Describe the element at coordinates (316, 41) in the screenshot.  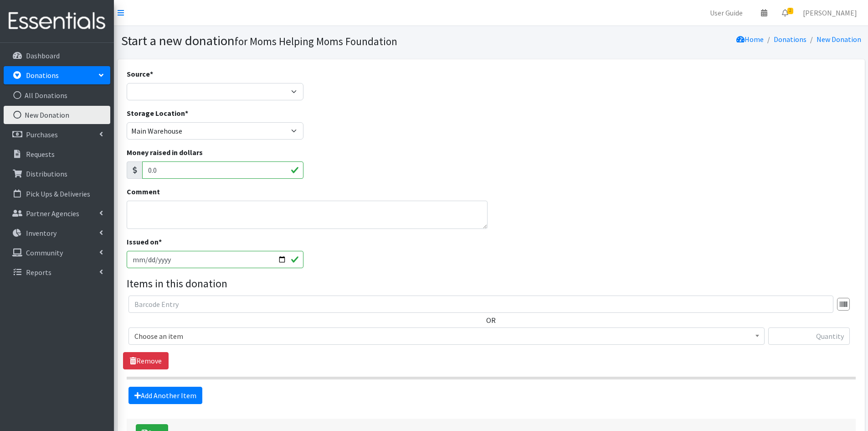
I see `small: for Moms Helping Moms Foundation` at that location.